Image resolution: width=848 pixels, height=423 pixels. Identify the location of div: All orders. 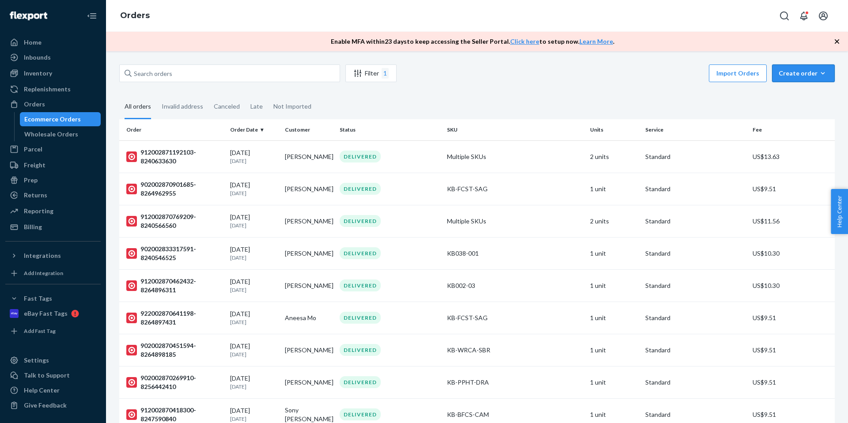
(138, 107).